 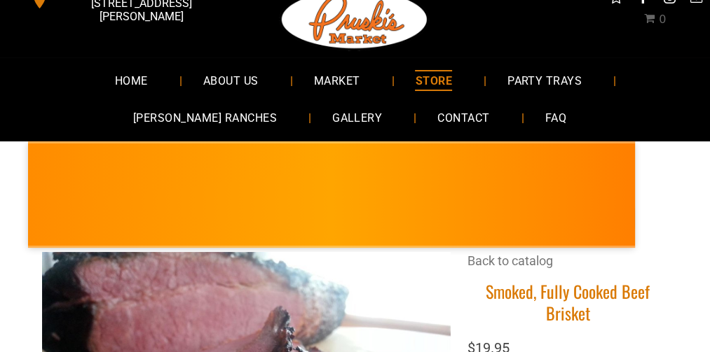 What do you see at coordinates (337, 80) in the screenshot?
I see `a: MARKET` at bounding box center [337, 80].